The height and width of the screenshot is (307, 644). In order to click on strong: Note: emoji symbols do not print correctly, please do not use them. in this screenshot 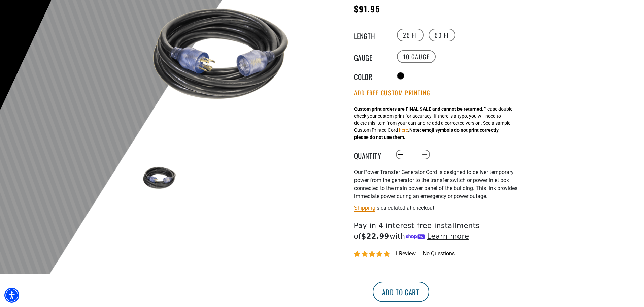, I will do `click(427, 133)`.